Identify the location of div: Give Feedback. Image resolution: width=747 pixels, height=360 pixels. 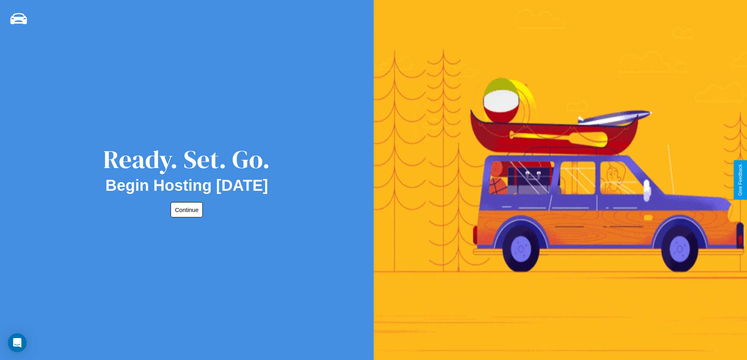
(740, 180).